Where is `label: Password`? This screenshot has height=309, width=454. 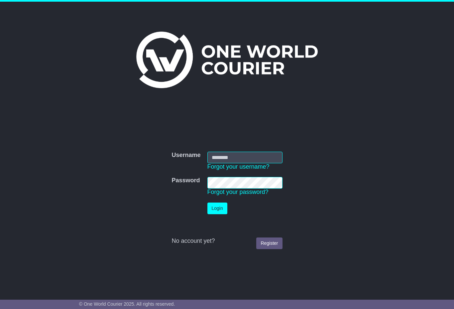
label: Password is located at coordinates (185, 180).